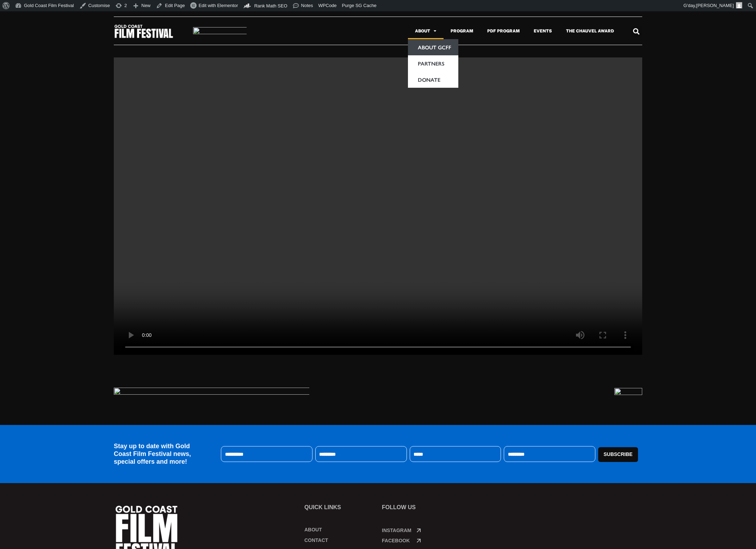 The image size is (756, 549). Describe the element at coordinates (271, 5) in the screenshot. I see `span: Rank Math SEO` at that location.